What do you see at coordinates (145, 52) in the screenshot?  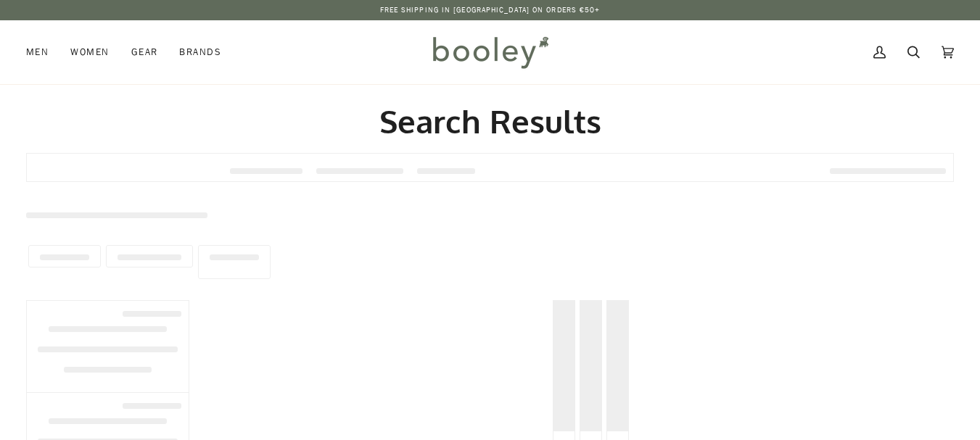 I see `span: Gear` at bounding box center [145, 52].